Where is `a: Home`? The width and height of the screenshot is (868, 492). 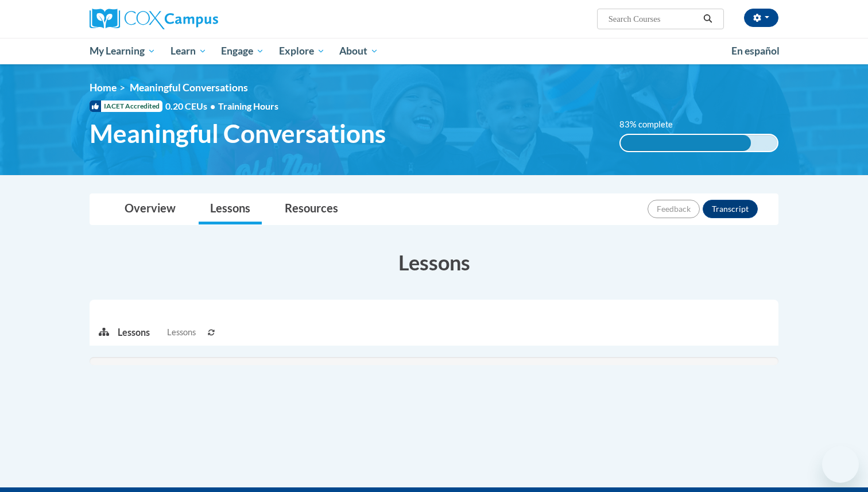
a: Home is located at coordinates (103, 87).